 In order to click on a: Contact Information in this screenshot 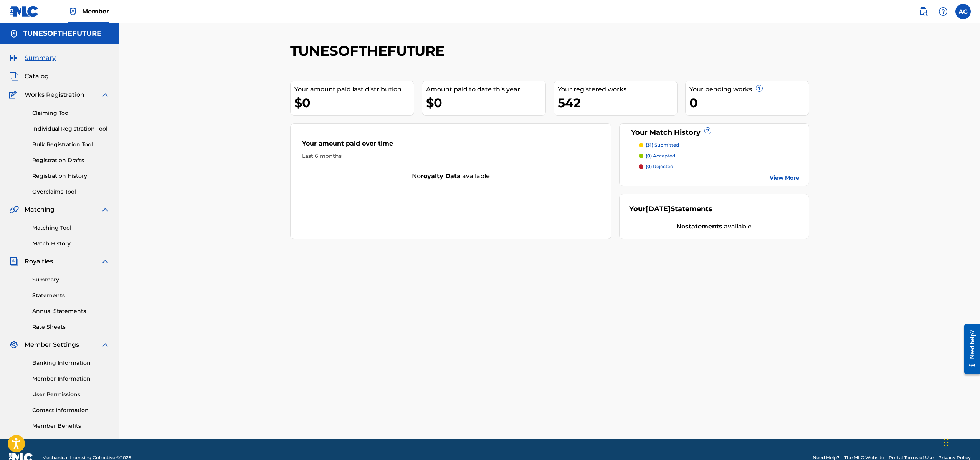, I will do `click(71, 410)`.